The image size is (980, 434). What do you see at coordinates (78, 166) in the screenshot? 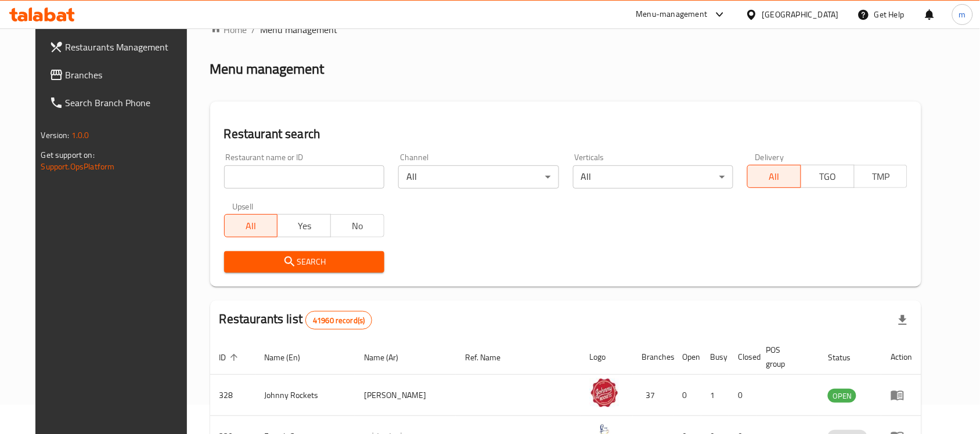
I see `a: Support.OpsPlatform` at bounding box center [78, 166].